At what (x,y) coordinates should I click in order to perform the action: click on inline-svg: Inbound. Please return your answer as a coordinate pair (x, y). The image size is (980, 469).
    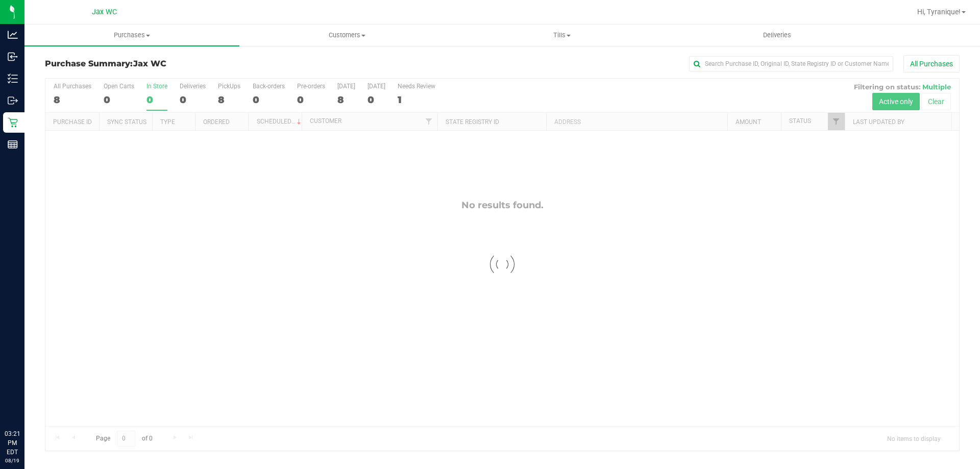
    Looking at the image, I should click on (13, 56).